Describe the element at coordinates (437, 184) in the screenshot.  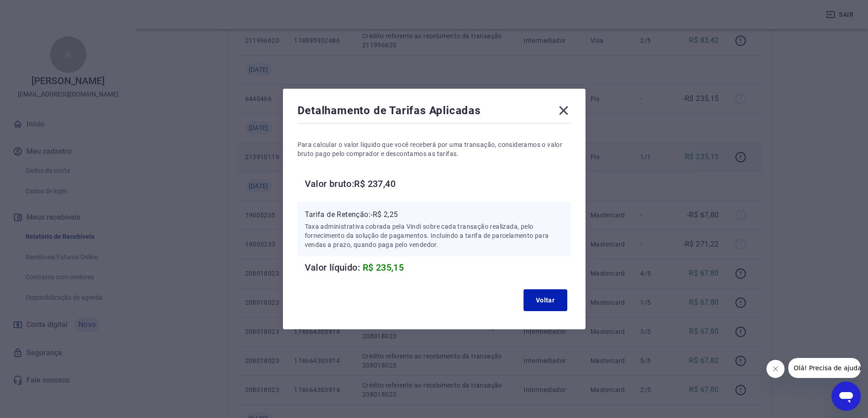
I see `h6: Valor bruto: R$ 237,40` at that location.